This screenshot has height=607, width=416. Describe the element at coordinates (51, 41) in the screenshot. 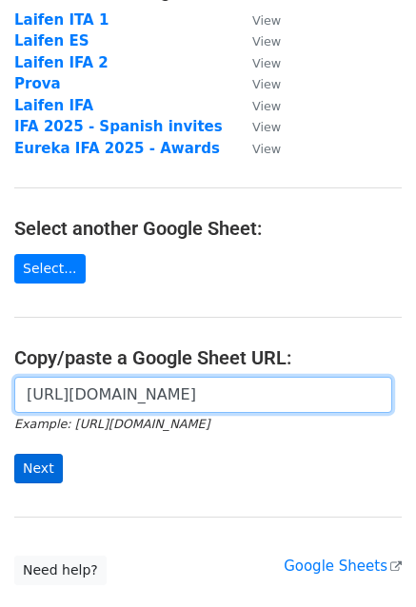

I see `strong: Laifen ES` at that location.